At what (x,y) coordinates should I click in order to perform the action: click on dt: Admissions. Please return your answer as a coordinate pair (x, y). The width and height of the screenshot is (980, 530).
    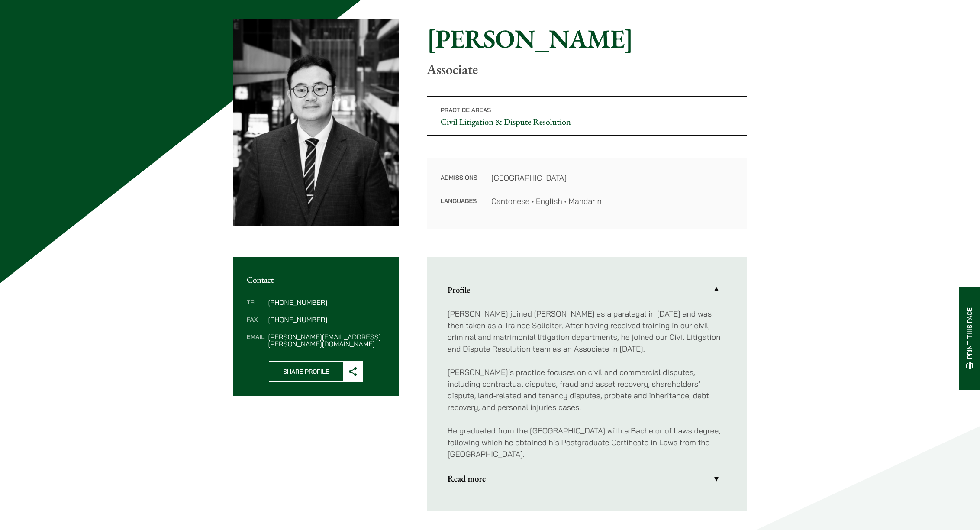
    Looking at the image, I should click on (459, 183).